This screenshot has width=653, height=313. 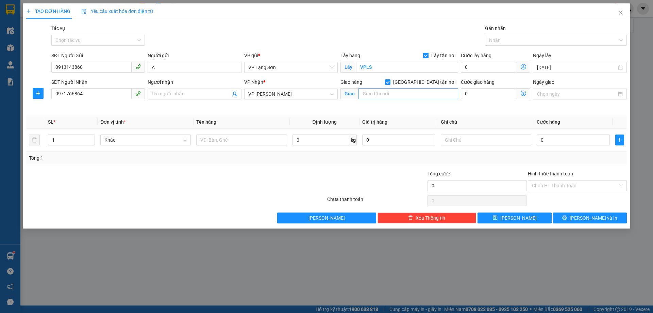 I want to click on span: VP Minh Khai, so click(x=291, y=94).